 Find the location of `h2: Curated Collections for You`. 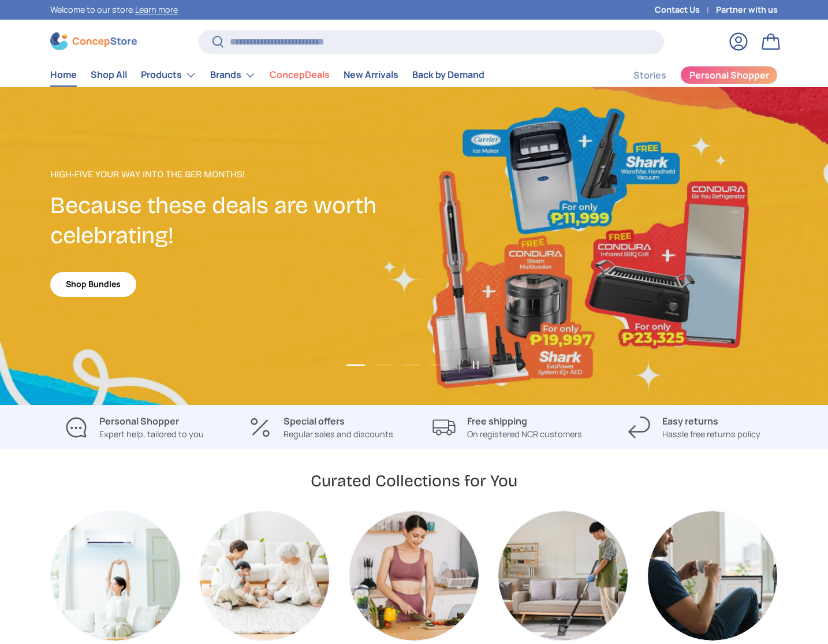

h2: Curated Collections for You is located at coordinates (414, 481).